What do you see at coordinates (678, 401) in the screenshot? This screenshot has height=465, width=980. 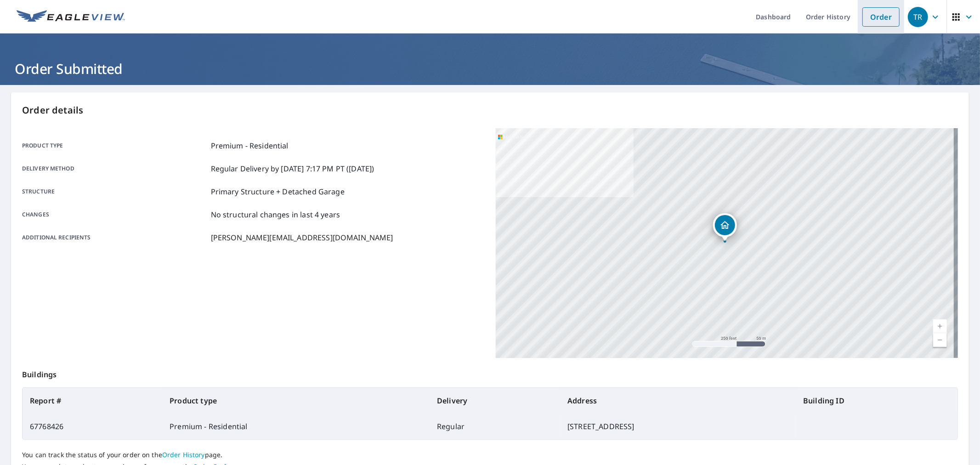 I see `th: Address` at bounding box center [678, 401].